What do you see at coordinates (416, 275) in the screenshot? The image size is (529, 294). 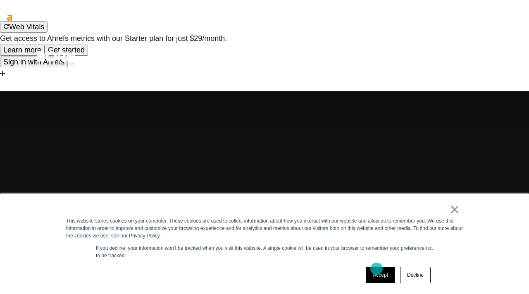 I see `a: Decline` at bounding box center [416, 275].